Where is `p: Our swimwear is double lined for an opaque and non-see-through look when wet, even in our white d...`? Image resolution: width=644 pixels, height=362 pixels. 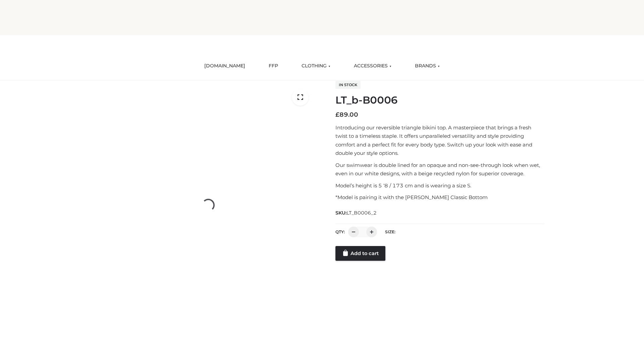
p: Our swimwear is double lined for an opaque and non-see-through look when wet, even in our white d... is located at coordinates (440, 169).